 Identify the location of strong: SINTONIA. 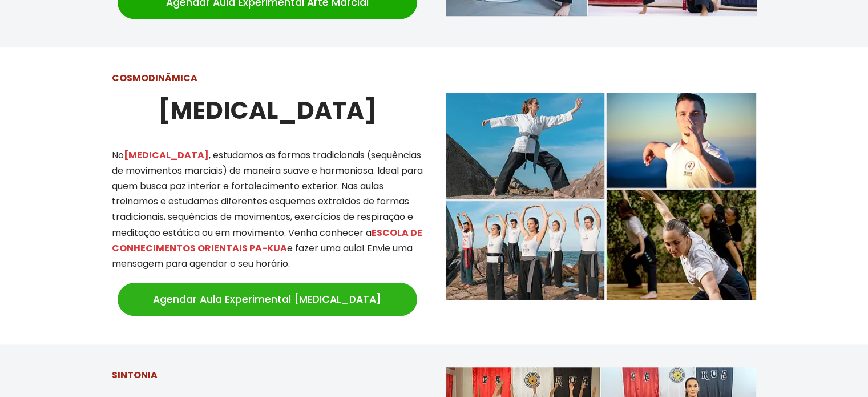
(135, 374).